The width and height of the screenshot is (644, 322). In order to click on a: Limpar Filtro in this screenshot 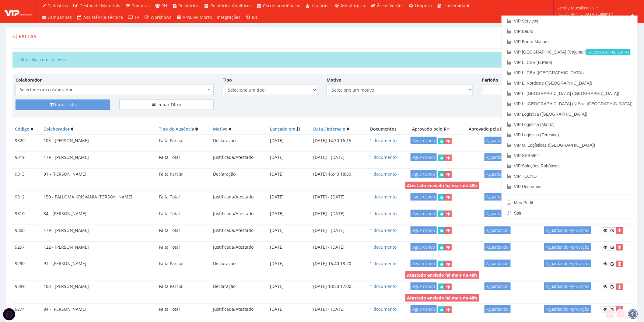, I will do `click(166, 104)`.